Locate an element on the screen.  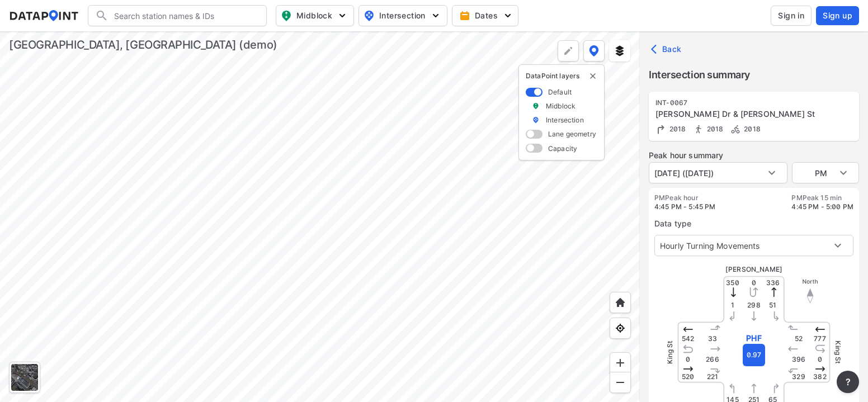
div: View my location is located at coordinates (620, 328).